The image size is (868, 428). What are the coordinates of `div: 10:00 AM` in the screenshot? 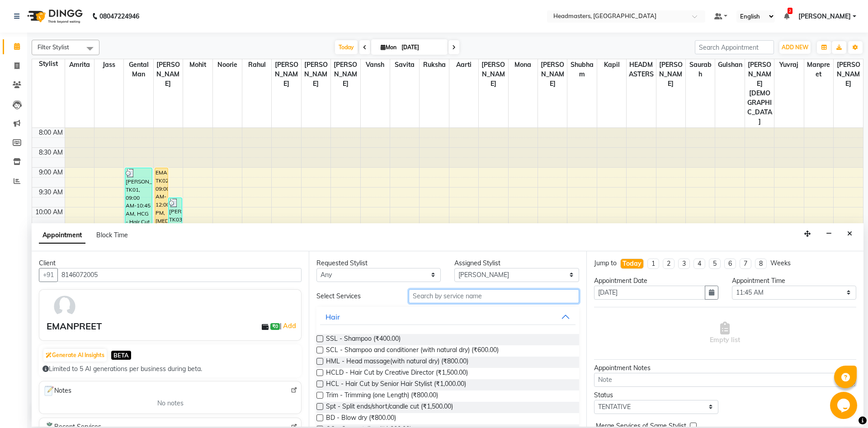 It's located at (49, 213).